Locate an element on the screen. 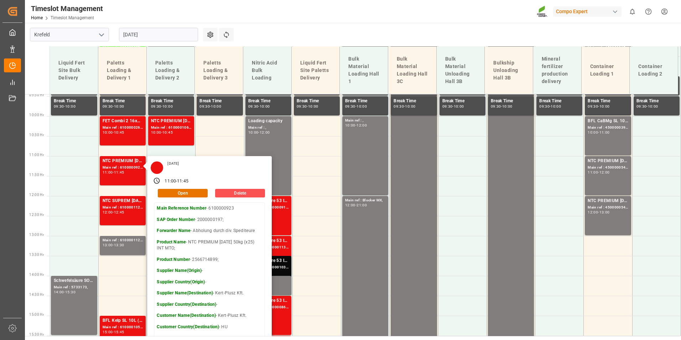 Image resolution: width=681 pixels, height=340 pixels. span: 11:30 Hr is located at coordinates (36, 175).